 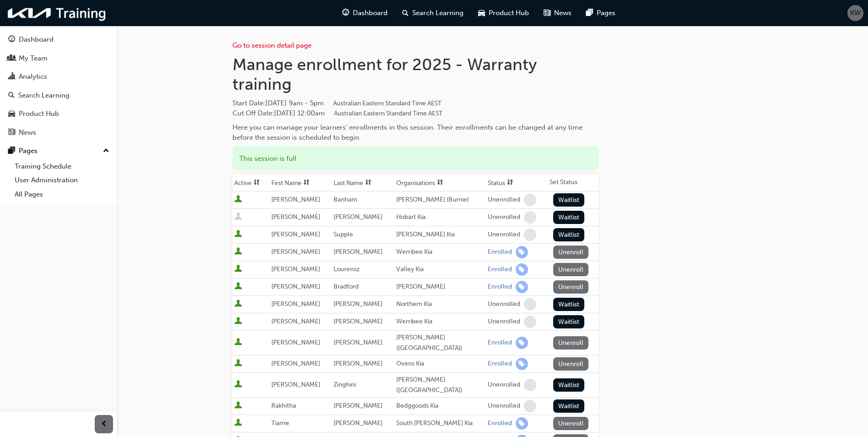 I want to click on a: Search Learning, so click(x=58, y=95).